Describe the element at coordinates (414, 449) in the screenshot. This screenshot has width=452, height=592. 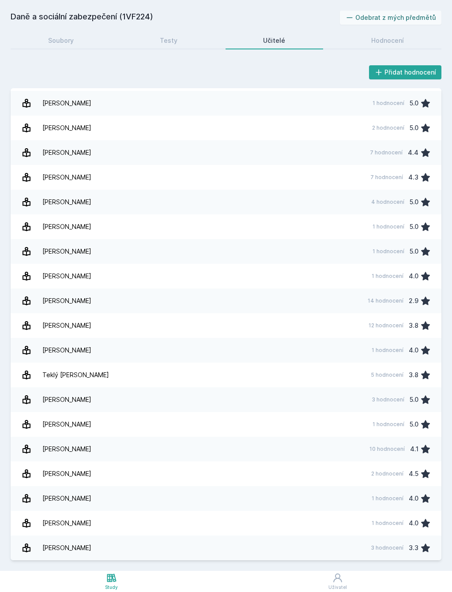
I see `div: 4.1` at that location.